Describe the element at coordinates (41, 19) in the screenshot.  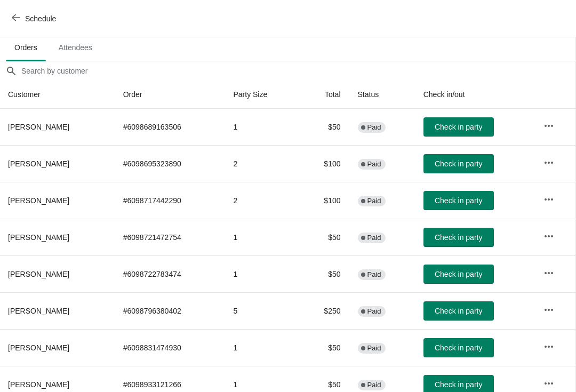
I see `span: Schedule` at that location.